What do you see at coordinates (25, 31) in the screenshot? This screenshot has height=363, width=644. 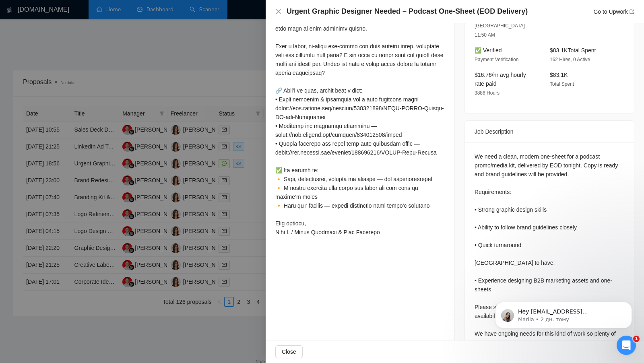 I see `img: Profile image for Mariia` at bounding box center [25, 31].